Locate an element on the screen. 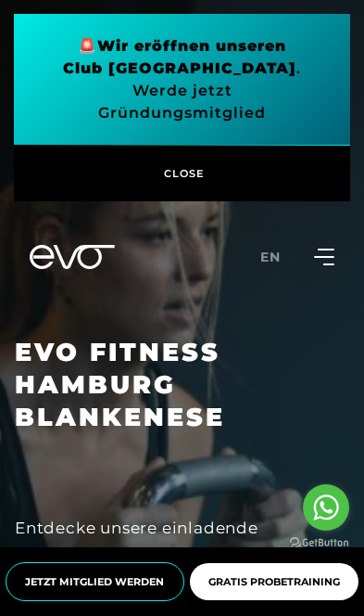 The height and width of the screenshot is (616, 364). h1: EVO FITNESS HAMBURG BLANKENESE is located at coordinates (182, 384).